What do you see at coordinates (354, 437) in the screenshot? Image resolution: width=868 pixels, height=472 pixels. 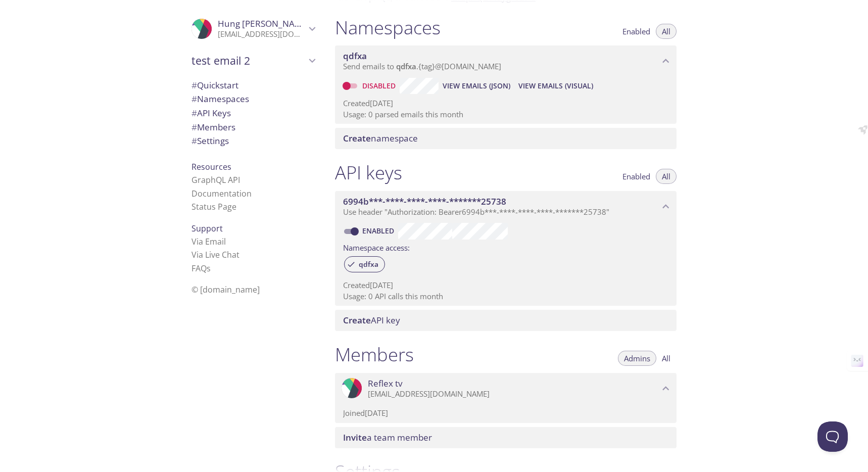 I see `span: Invite` at bounding box center [354, 437].